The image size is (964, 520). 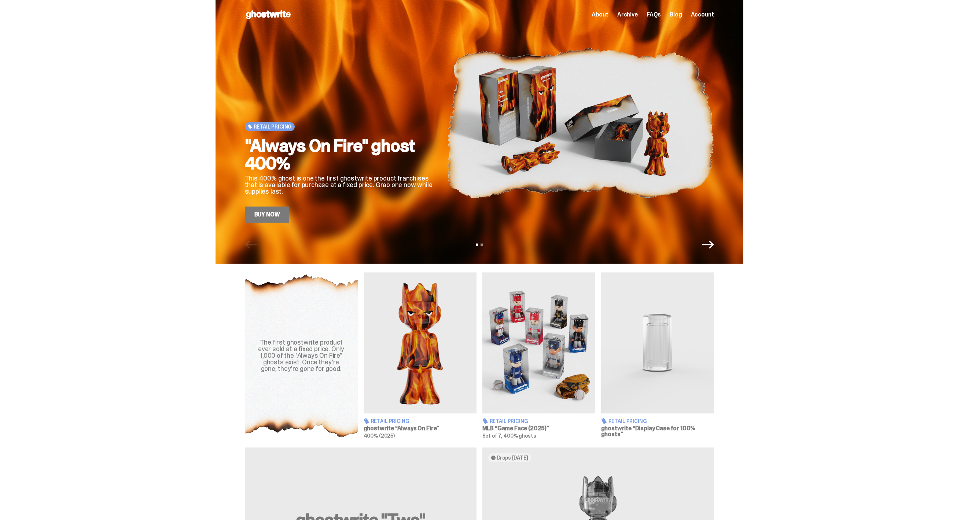 What do you see at coordinates (340, 155) in the screenshot?
I see `h2: "Always On Fire" ghost 400%` at bounding box center [340, 155].